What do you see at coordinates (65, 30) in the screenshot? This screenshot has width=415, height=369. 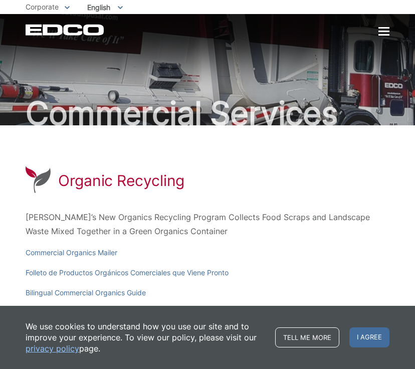 I see `a: EDCD logo. Return to the homepage.` at bounding box center [65, 30].